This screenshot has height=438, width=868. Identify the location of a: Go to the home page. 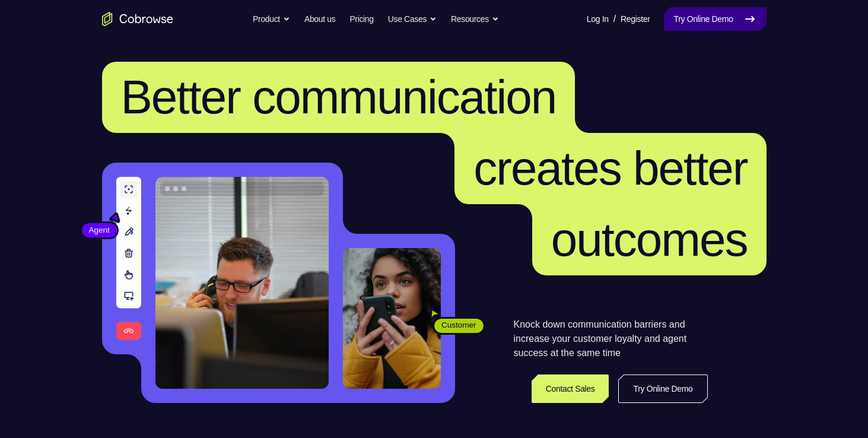
(138, 19).